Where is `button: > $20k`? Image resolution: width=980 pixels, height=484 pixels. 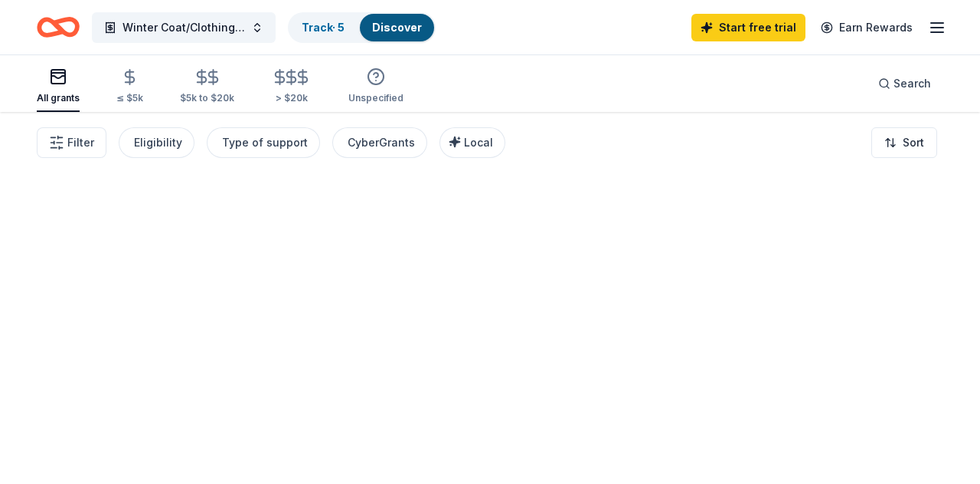 button: > $20k is located at coordinates (291, 87).